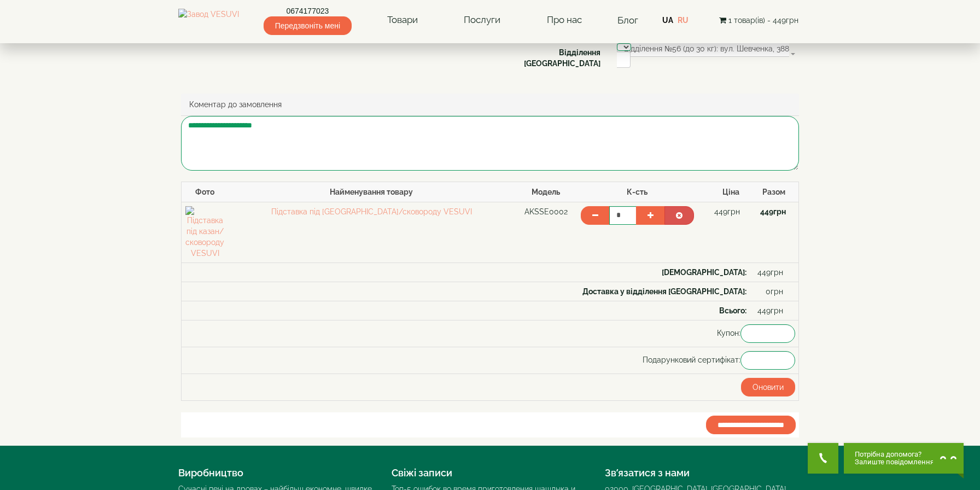 The width and height of the screenshot is (980, 490). What do you see at coordinates (308, 11) in the screenshot?
I see `a: 0674177023` at bounding box center [308, 11].